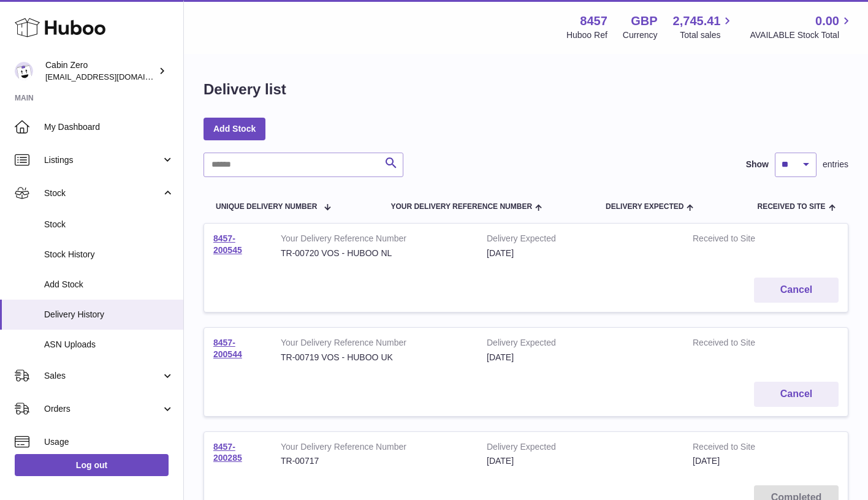 This screenshot has width=868, height=500. What do you see at coordinates (109, 254) in the screenshot?
I see `span: Stock History` at bounding box center [109, 254].